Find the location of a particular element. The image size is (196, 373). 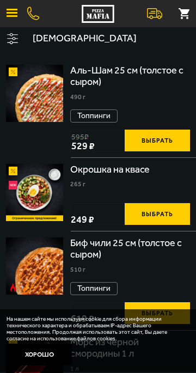

img: Окрошка на квасе is located at coordinates (34, 192).